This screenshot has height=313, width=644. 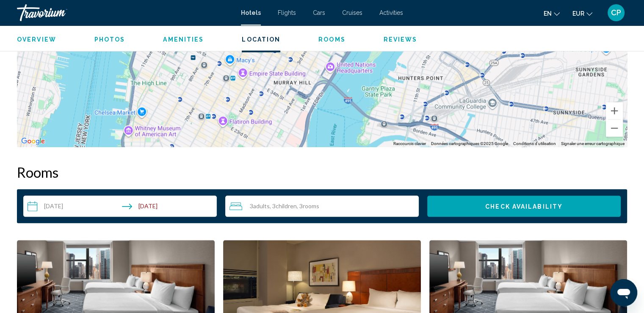 I want to click on span: Activities, so click(x=391, y=12).